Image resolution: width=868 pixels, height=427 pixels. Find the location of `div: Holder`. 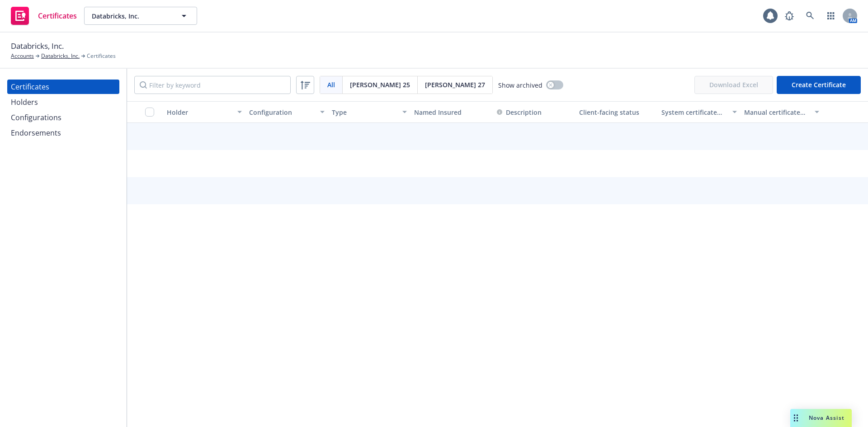

div: Holder is located at coordinates (199, 112).